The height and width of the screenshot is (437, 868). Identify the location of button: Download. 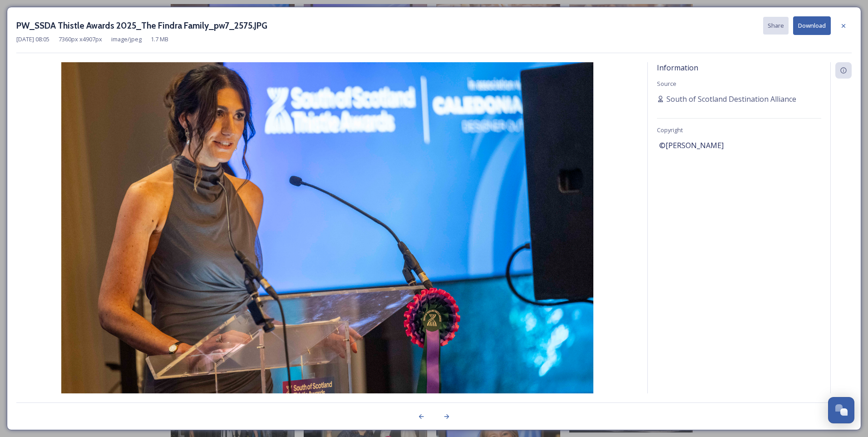
(811, 25).